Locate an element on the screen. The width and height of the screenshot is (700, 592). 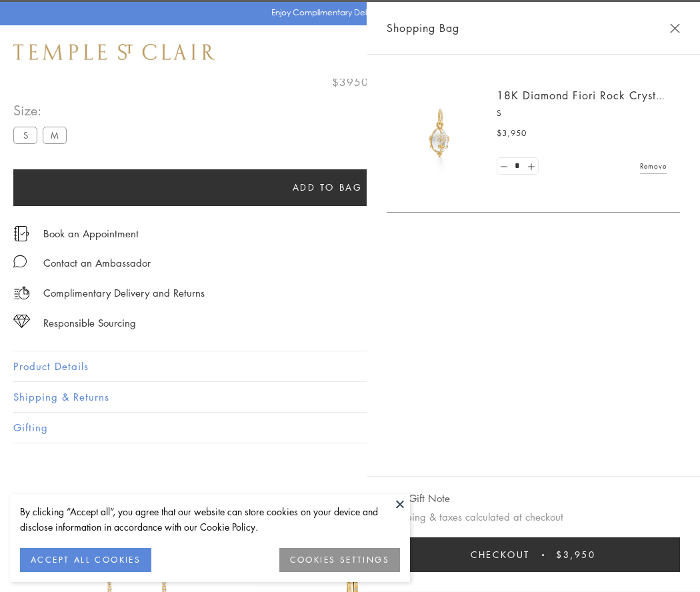
span: Add to bag is located at coordinates (328, 188).